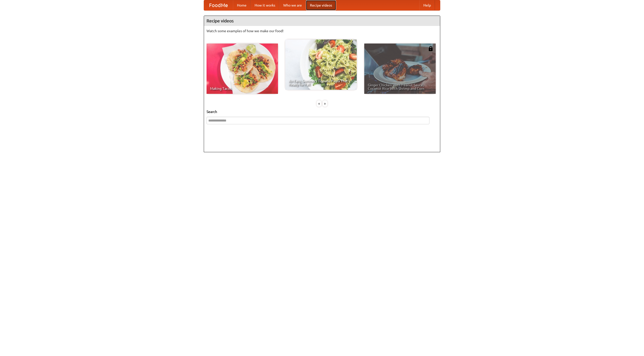  What do you see at coordinates (321, 5) in the screenshot?
I see `a: Recipe videos` at bounding box center [321, 5].